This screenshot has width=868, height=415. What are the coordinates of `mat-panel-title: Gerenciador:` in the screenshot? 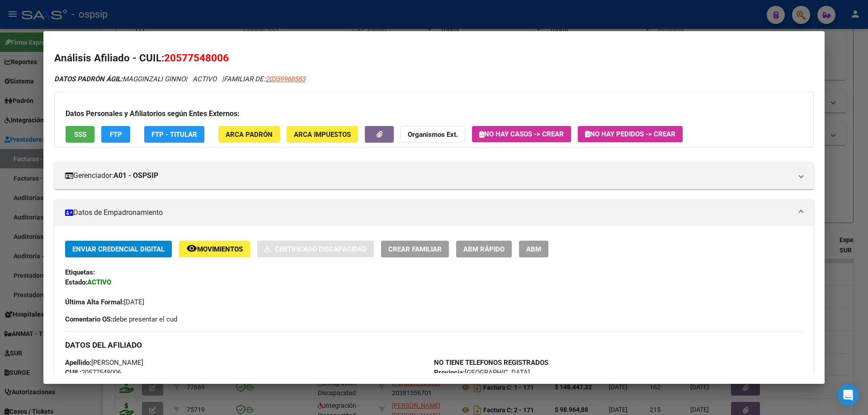 It's located at (428, 176).